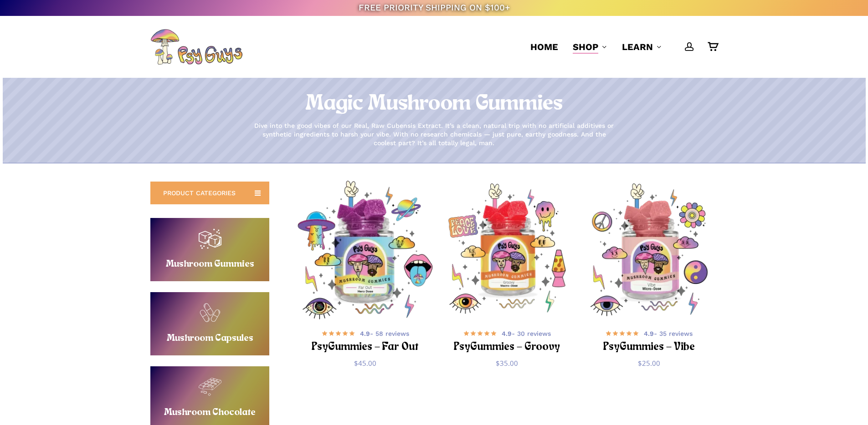 This screenshot has height=425, width=868. I want to click on img: PsyGuys, so click(196, 47).